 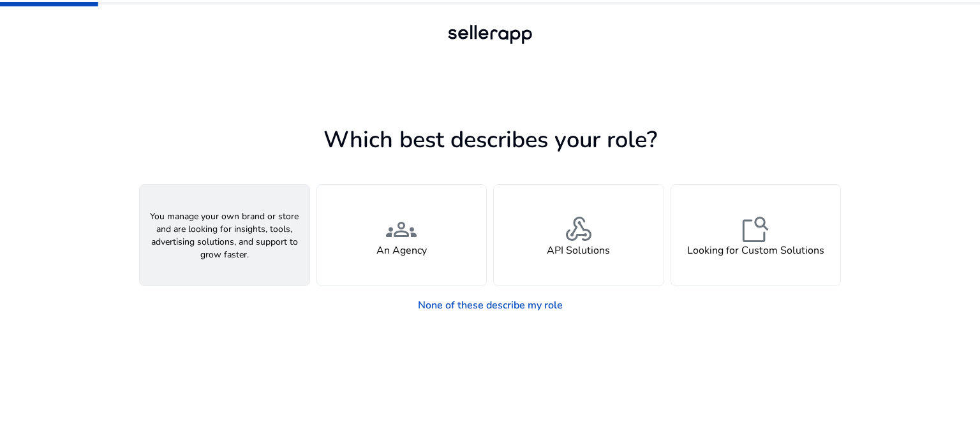 I want to click on h4: An Agency, so click(x=401, y=251).